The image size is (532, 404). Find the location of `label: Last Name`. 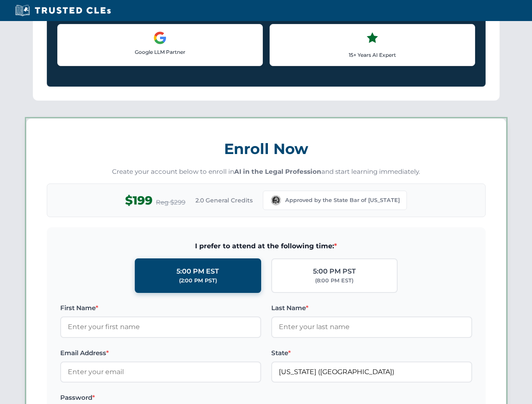

label: Last Name is located at coordinates (371, 308).